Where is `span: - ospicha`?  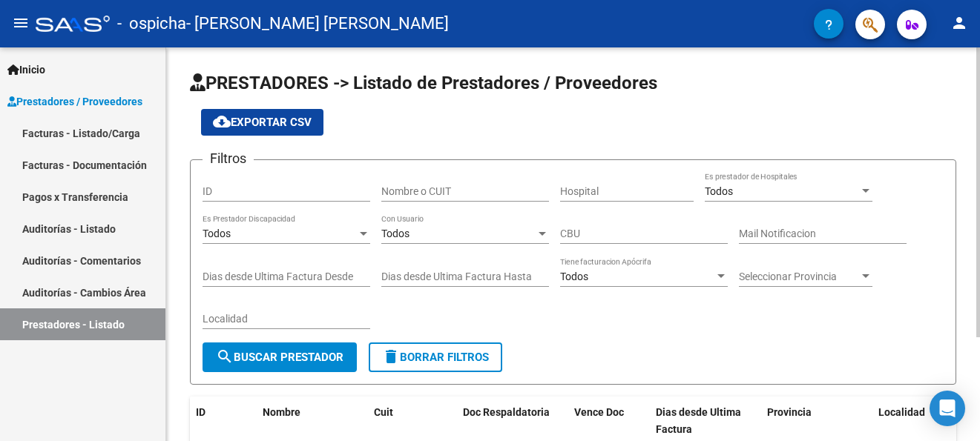
span: - ospicha is located at coordinates (151, 23).